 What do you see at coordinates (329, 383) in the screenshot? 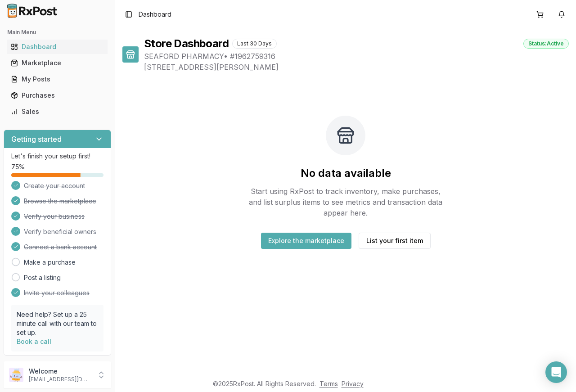
I see `a: Terms` at bounding box center [329, 383].